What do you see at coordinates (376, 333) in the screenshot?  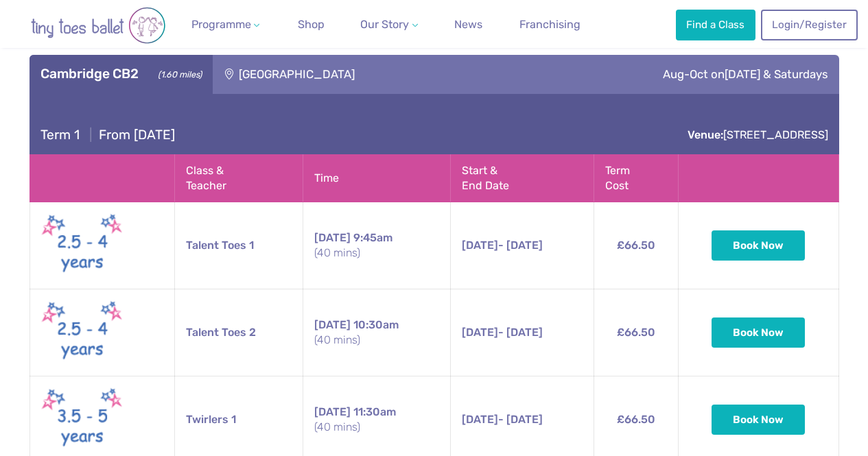 I see `td: 10:30am` at bounding box center [376, 333].